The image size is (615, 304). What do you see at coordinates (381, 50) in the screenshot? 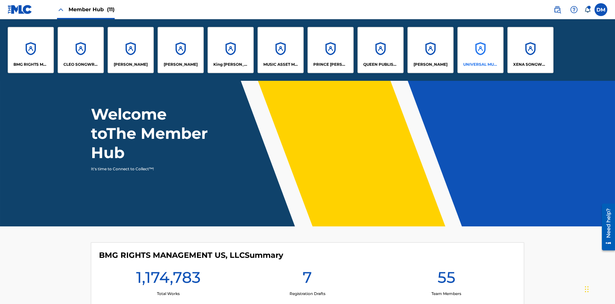
I see `a: AccountsQUEEN PUBLISHA` at bounding box center [381, 50].